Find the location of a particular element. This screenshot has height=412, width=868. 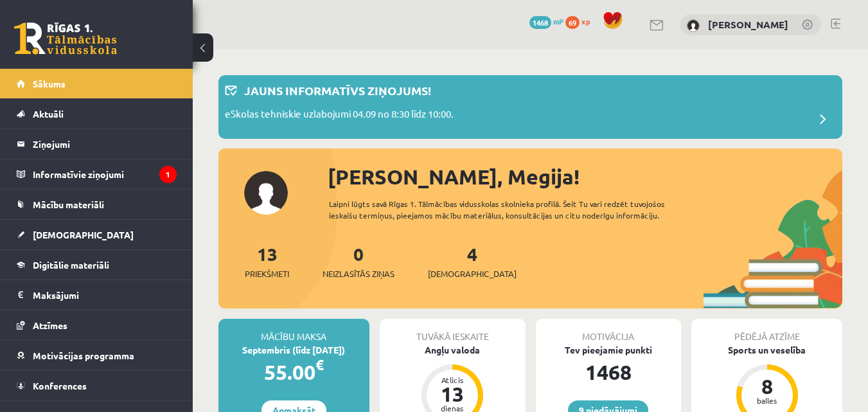

div: Sports un veselība is located at coordinates (766, 350).